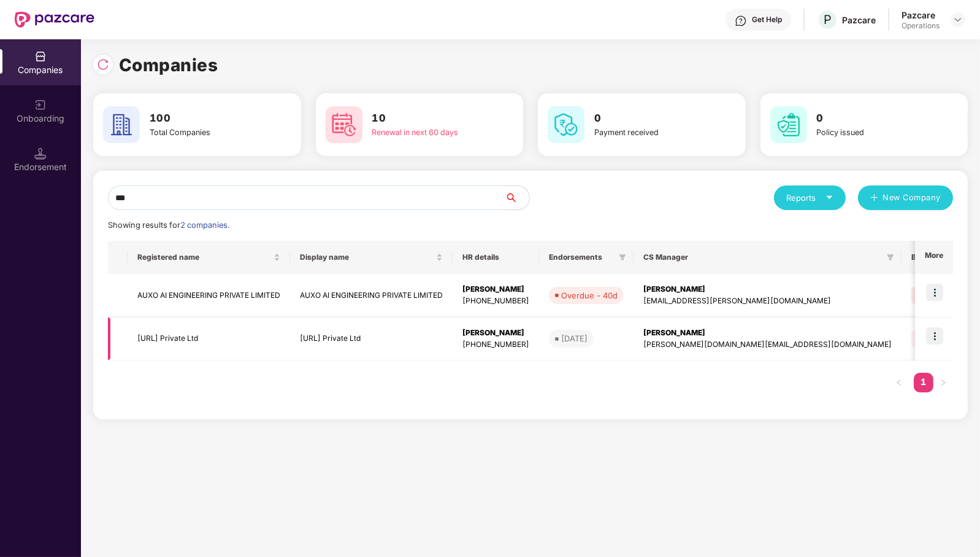 The width and height of the screenshot is (980, 557). I want to click on div: Payment received, so click(647, 133).